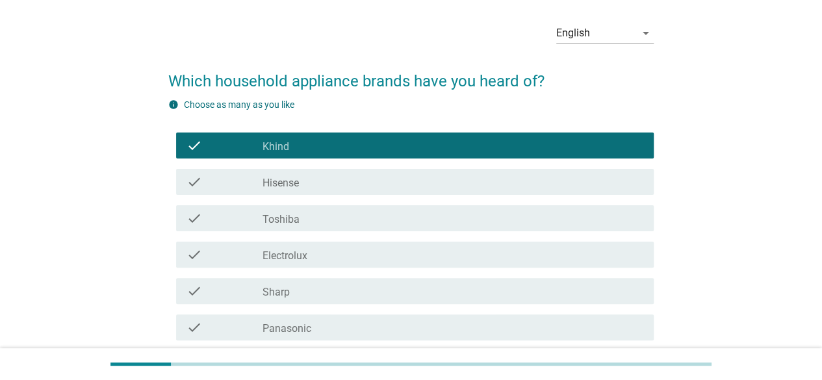 Image resolution: width=822 pixels, height=380 pixels. Describe the element at coordinates (646, 33) in the screenshot. I see `i: arrow_drop_down` at that location.